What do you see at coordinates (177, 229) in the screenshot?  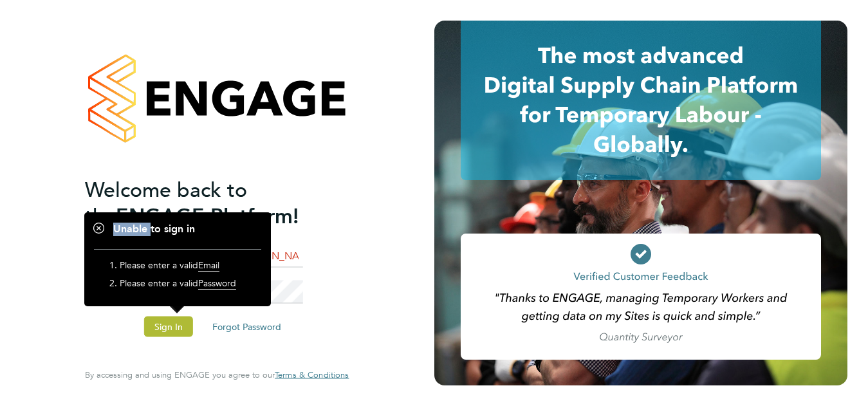 I see `h1: Unable to sign in` at bounding box center [177, 229].